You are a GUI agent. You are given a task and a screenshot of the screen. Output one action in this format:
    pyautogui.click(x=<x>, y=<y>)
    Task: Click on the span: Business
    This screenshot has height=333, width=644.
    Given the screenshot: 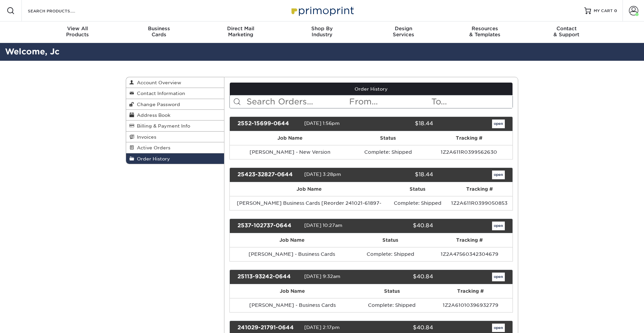 What is the action you would take?
    pyautogui.click(x=159, y=28)
    